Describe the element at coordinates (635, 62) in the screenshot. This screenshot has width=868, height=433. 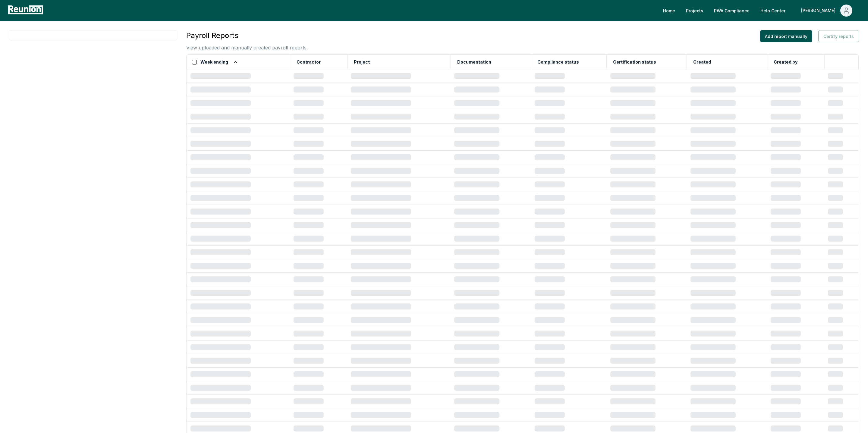
I see `button: Certification status` at that location.